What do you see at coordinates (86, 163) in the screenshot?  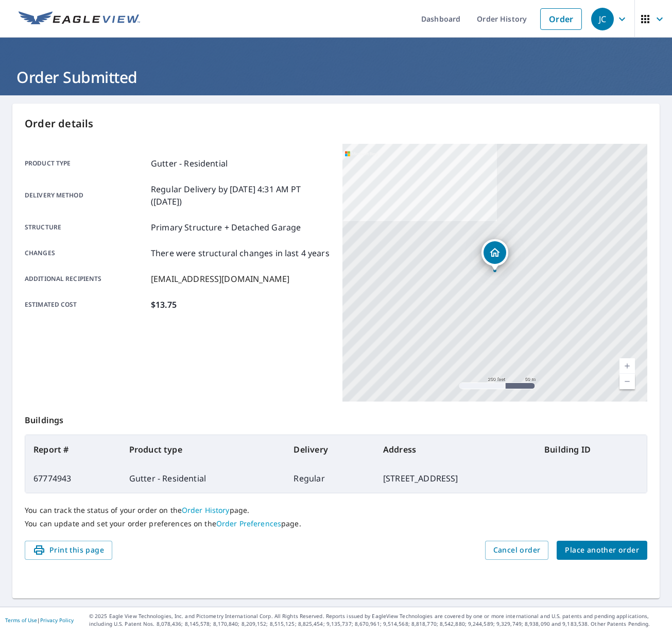 I see `p: Product type` at bounding box center [86, 163].